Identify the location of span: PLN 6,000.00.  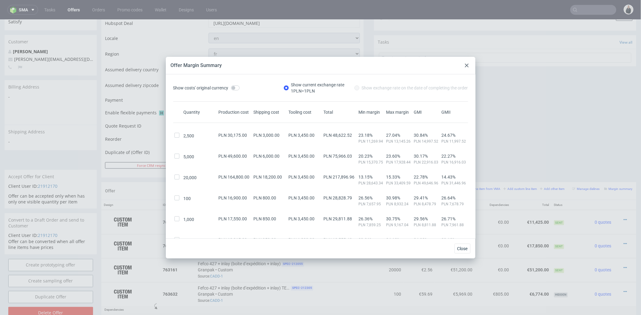
(267, 156).